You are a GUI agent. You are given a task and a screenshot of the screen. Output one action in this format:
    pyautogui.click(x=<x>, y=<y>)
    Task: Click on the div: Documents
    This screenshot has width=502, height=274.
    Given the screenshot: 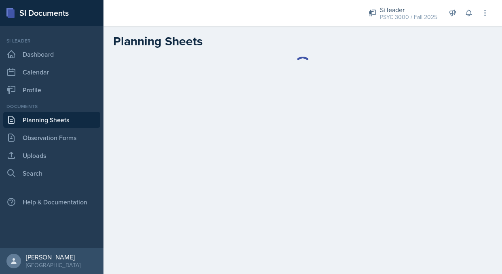 What is the action you would take?
    pyautogui.click(x=52, y=106)
    